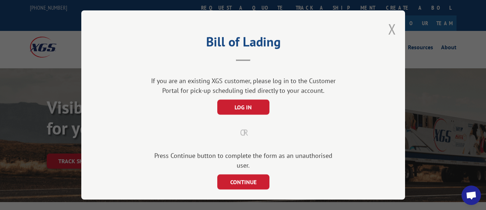  Describe the element at coordinates (243, 44) in the screenshot. I see `h2: Bill of Lading` at that location.